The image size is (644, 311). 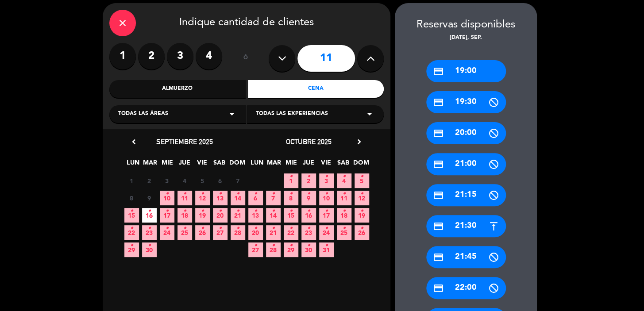 What do you see at coordinates (466, 133) in the screenshot?
I see `div: 20:00` at bounding box center [466, 133].